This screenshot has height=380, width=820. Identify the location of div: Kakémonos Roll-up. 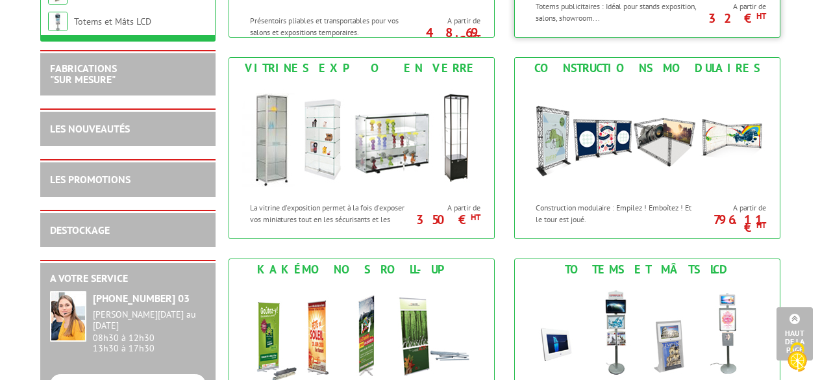
(362, 269).